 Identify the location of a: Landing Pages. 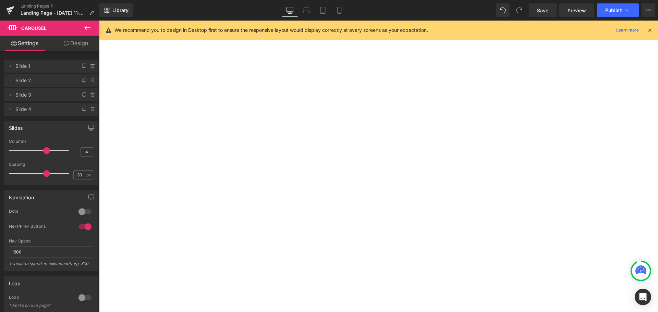
(60, 6).